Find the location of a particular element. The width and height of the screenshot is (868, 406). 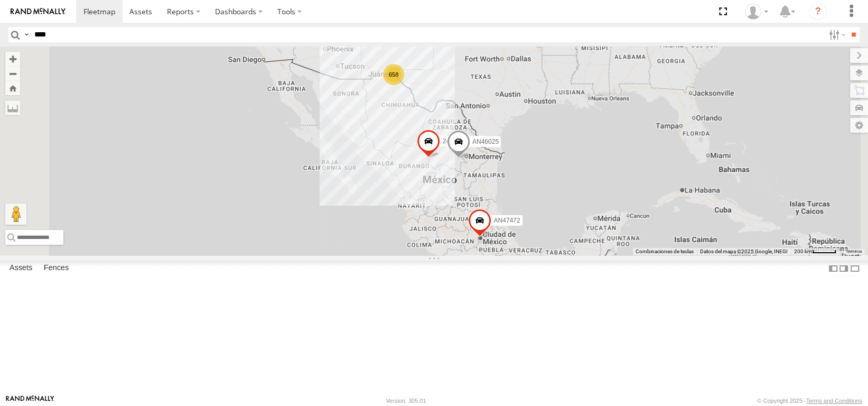

label: Dock Summary Table to the Right is located at coordinates (844, 268).